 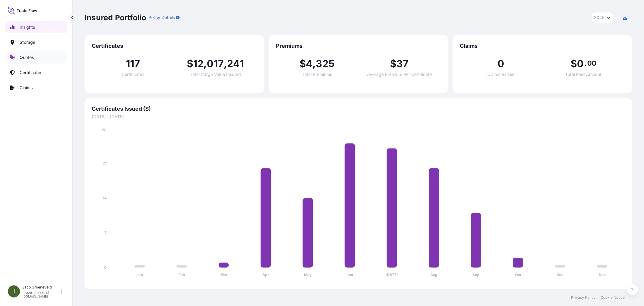 I want to click on tspan: Dec, so click(x=603, y=275).